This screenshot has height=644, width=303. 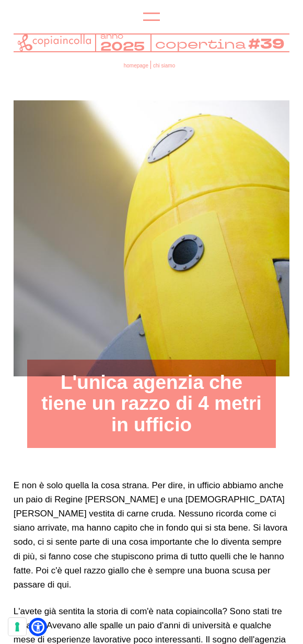 What do you see at coordinates (150, 534) in the screenshot?
I see `span: E non è solo quella la cosa strana. Per dire, in ufficio abbiamo anche un paio di Regine [PERSON_...` at bounding box center [150, 534].